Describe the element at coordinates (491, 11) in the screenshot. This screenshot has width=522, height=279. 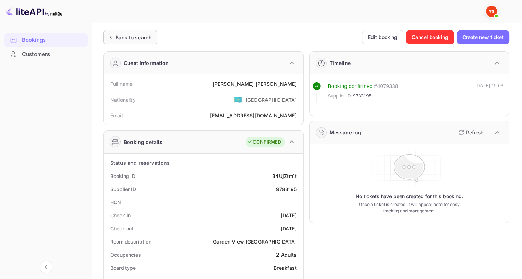
I see `img: Yandex Support` at that location.